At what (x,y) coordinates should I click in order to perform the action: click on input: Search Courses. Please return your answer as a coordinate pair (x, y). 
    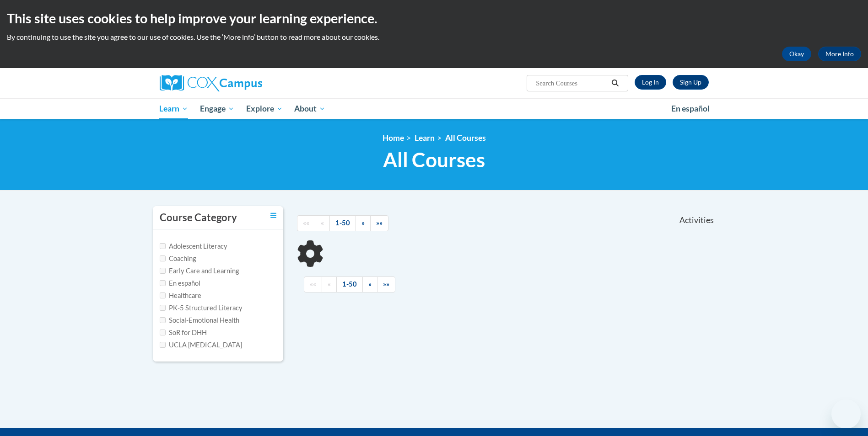
    Looking at the image, I should click on (571, 83).